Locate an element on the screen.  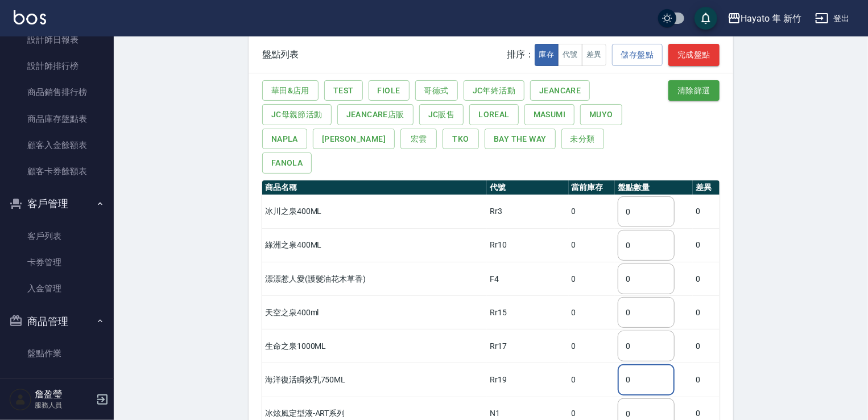
button: JC販售 is located at coordinates (441, 114).